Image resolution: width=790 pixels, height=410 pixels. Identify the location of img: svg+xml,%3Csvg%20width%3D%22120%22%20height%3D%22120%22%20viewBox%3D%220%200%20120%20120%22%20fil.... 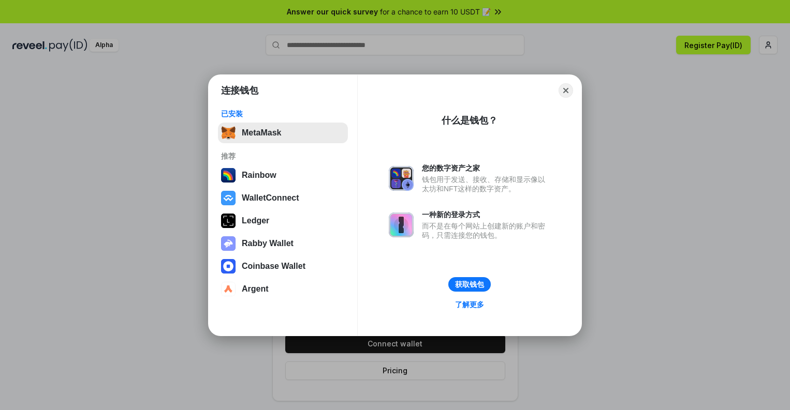
(228, 175).